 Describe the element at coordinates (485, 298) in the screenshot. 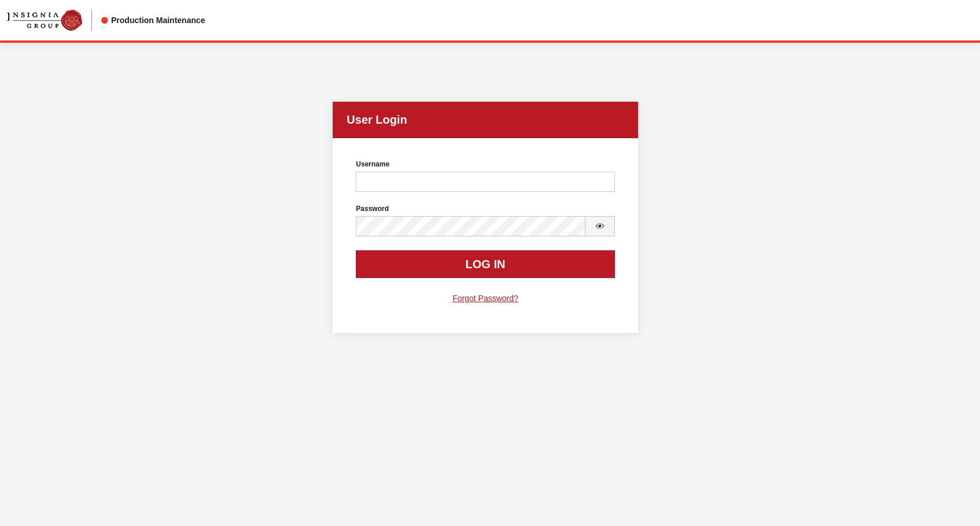

I see `a: Forgot Password?` at that location.